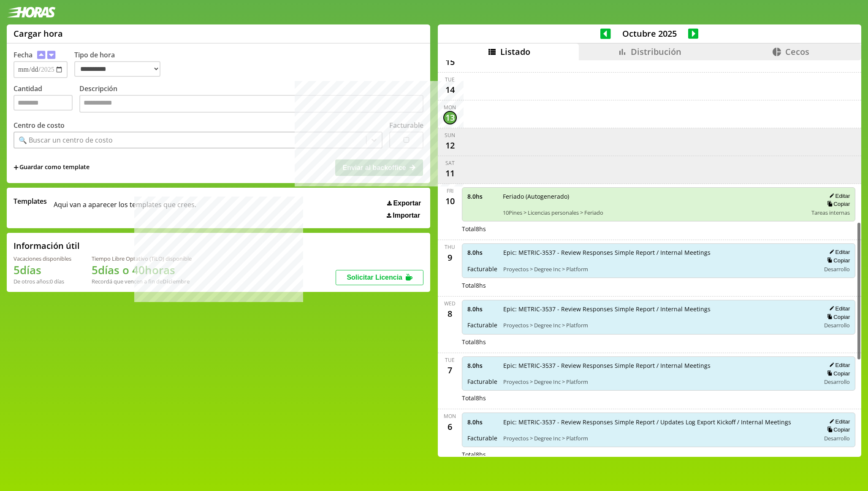 The width and height of the screenshot is (868, 491). Describe the element at coordinates (23, 55) in the screenshot. I see `label: Fecha` at that location.